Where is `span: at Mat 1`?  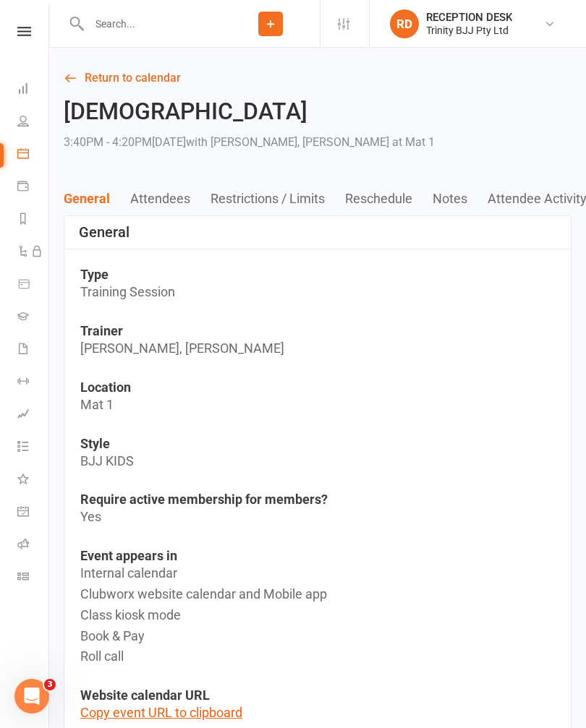 span: at Mat 1 is located at coordinates (413, 142).